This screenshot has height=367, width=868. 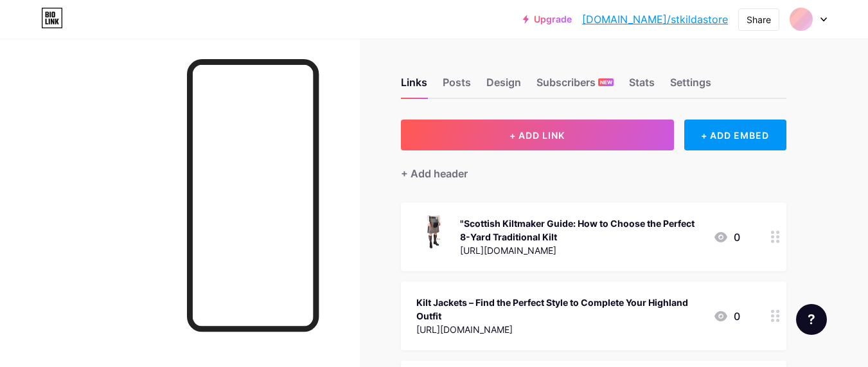 I want to click on div: + Add header, so click(x=434, y=174).